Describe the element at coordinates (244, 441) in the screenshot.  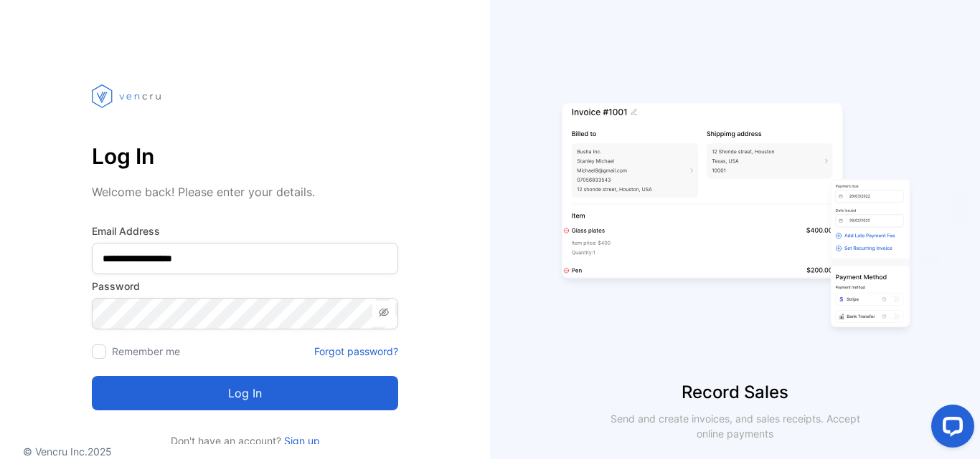
I see `p: Don't have an account?` at that location.